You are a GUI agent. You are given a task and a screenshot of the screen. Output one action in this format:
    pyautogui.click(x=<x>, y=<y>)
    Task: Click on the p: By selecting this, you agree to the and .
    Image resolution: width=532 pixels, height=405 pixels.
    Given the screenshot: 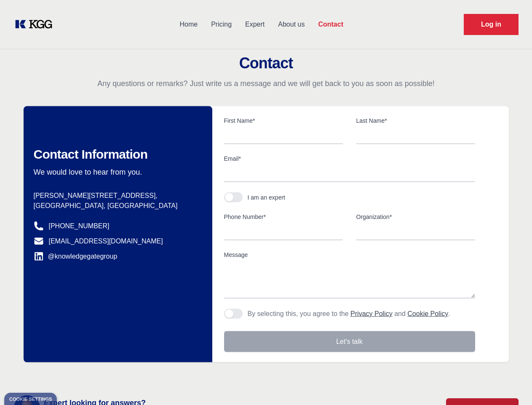 What is the action you would take?
    pyautogui.click(x=349, y=314)
    